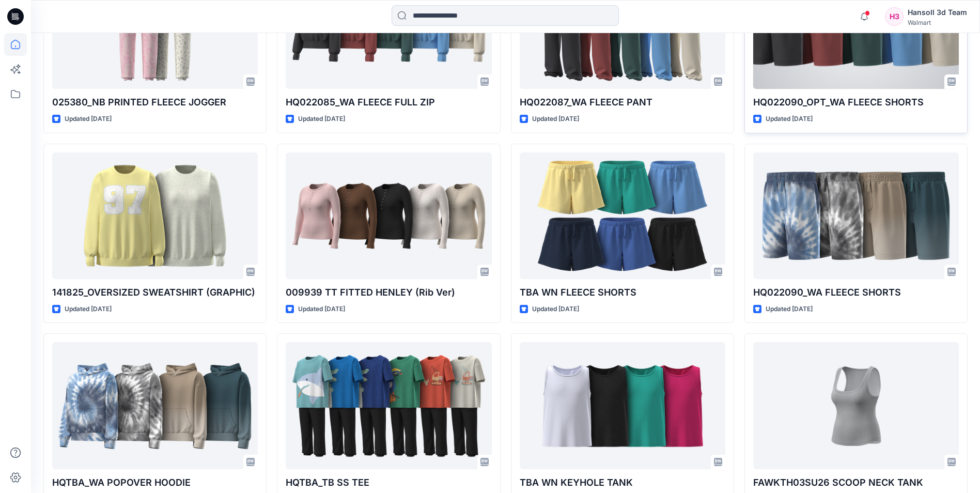 Image resolution: width=980 pixels, height=493 pixels. I want to click on p: TBA WN KEYHOLE TANK, so click(623, 483).